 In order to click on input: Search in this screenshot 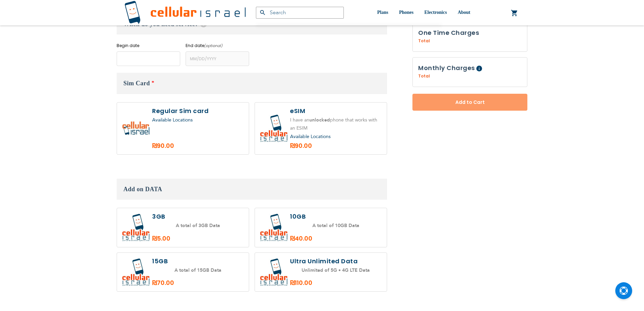, I will do `click(300, 12)`.